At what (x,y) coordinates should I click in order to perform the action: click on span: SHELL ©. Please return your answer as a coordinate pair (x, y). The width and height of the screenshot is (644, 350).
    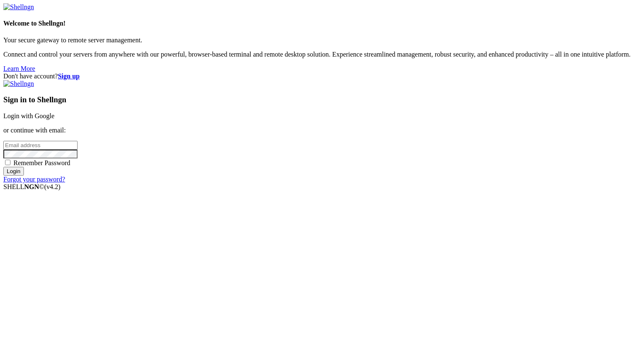
    Looking at the image, I should click on (32, 186).